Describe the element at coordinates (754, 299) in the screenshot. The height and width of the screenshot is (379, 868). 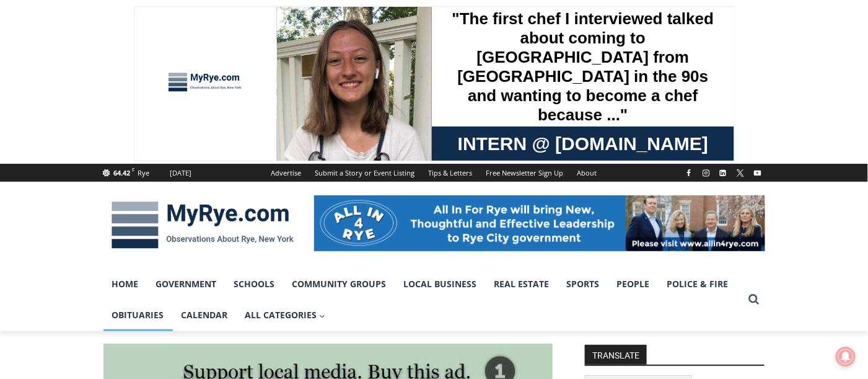
I see `button: View Search Form` at that location.